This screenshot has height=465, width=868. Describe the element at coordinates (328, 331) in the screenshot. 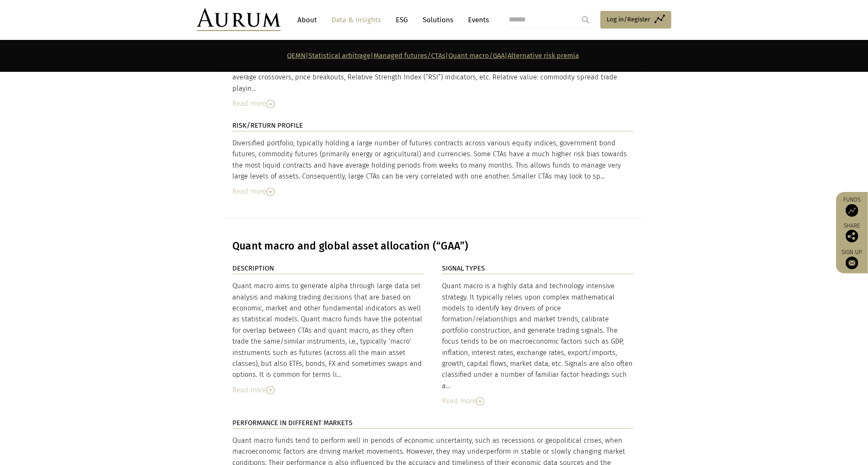

I see `div: Quant macro aims to generate alpha through large data set analysis and making trading decisions t...` at that location.